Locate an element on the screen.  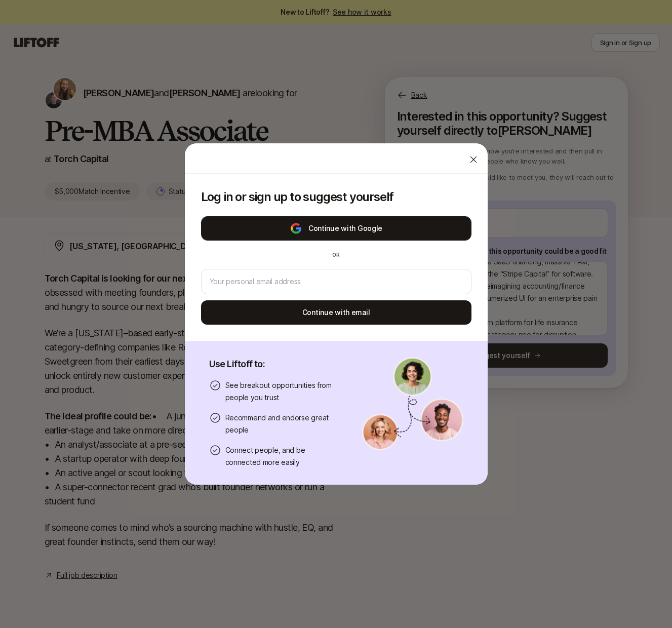
p: See breakout opportunities from people you trust is located at coordinates (282, 391).